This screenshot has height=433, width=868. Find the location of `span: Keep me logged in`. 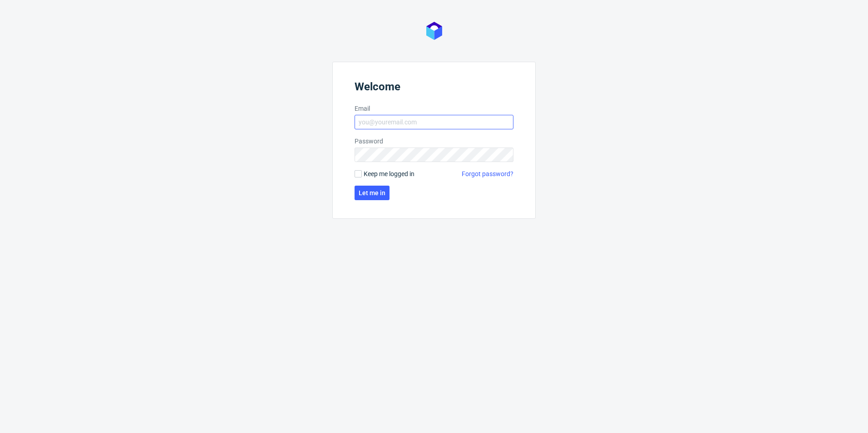

span: Keep me logged in is located at coordinates (389, 173).